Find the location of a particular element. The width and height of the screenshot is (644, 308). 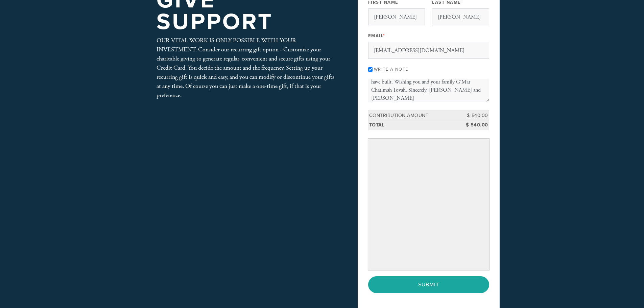

div: OUR VITAL WORK IS ONLY POSSIBLE WITH YOUR INVESTMENT. Consider our recurring gift option - Custom... is located at coordinates (246, 68).